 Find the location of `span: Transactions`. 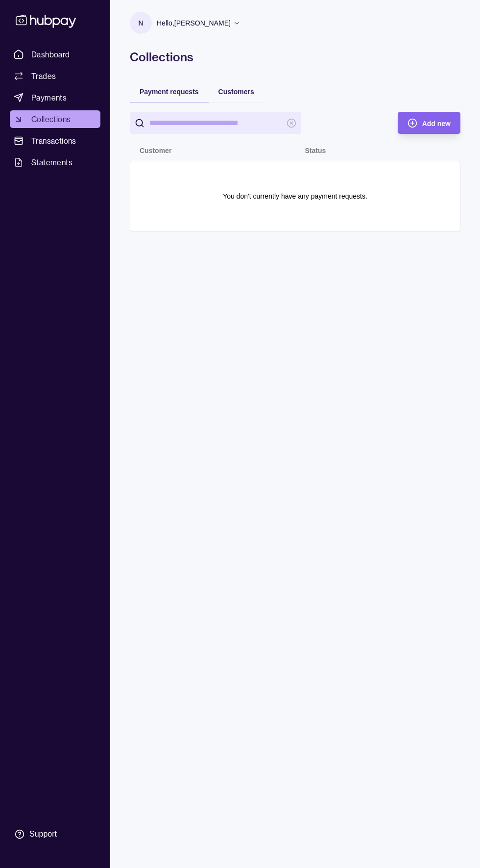

span: Transactions is located at coordinates (54, 141).